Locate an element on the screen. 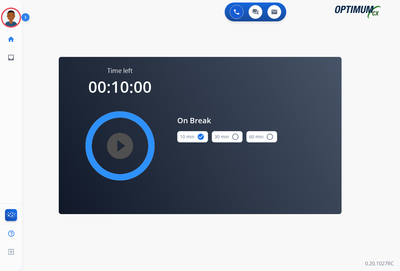  mat-icon: check_circle is located at coordinates (201, 137).